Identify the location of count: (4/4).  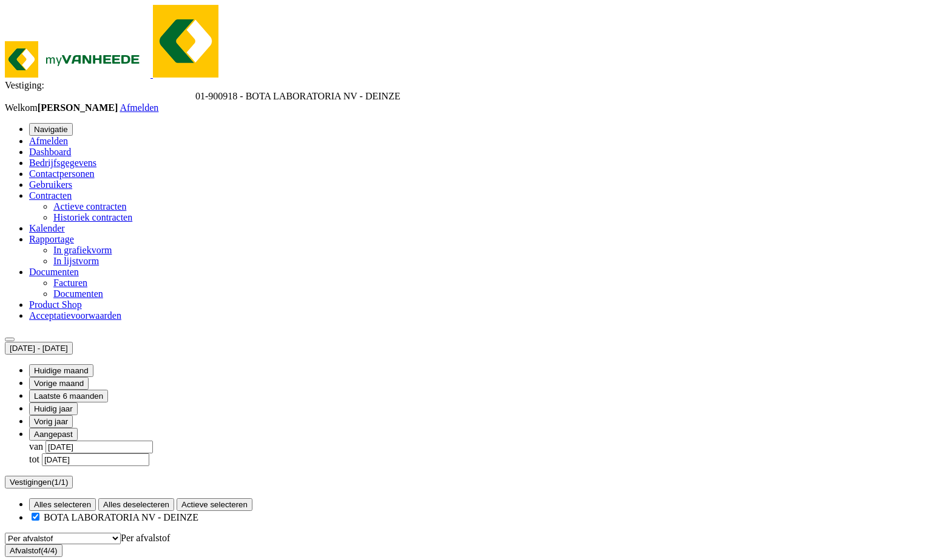
(49, 551).